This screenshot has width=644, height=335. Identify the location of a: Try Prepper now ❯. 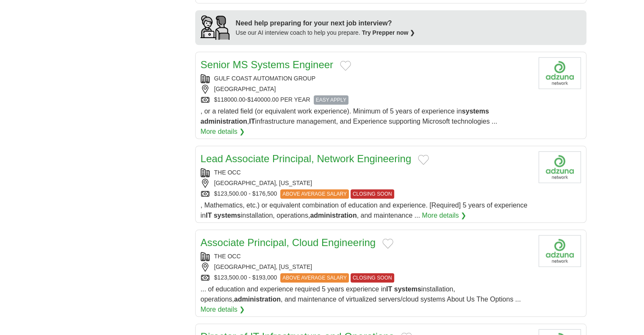
(389, 32).